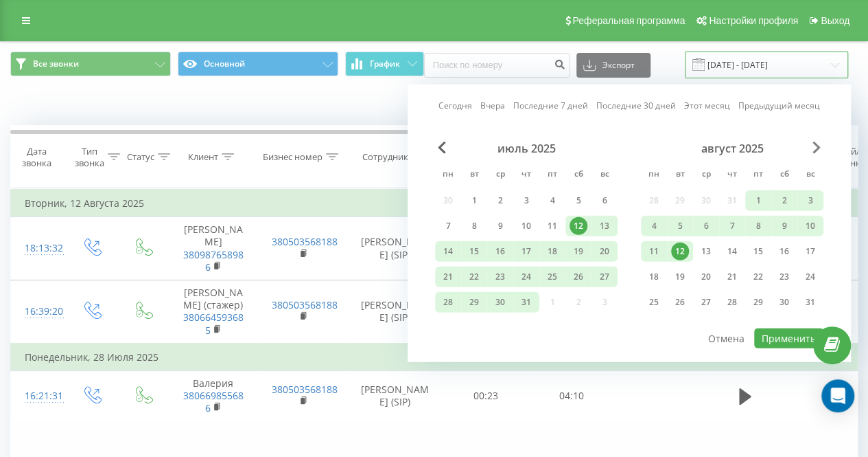 The width and height of the screenshot is (868, 457). Describe the element at coordinates (810, 302) in the screenshot. I see `div: вс 31 авг. 2025 г.` at that location.